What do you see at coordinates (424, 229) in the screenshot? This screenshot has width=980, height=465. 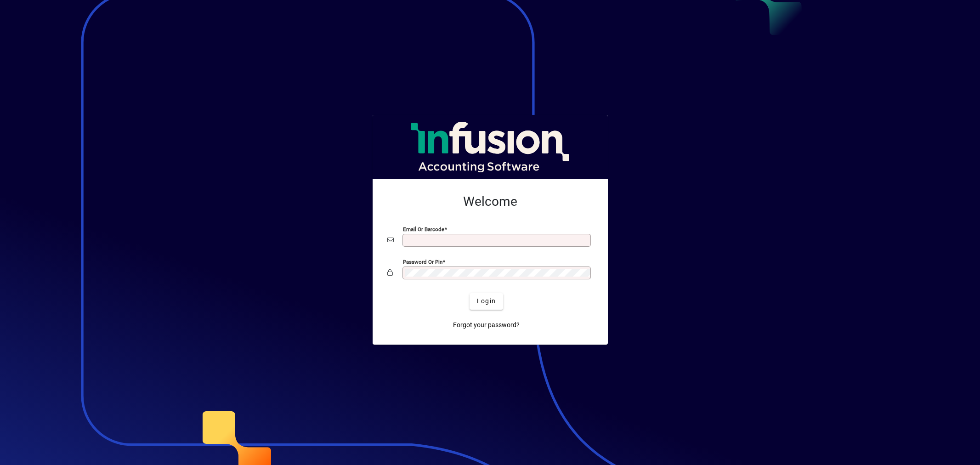 I see `mat-label: Email or Barcode` at bounding box center [424, 229].